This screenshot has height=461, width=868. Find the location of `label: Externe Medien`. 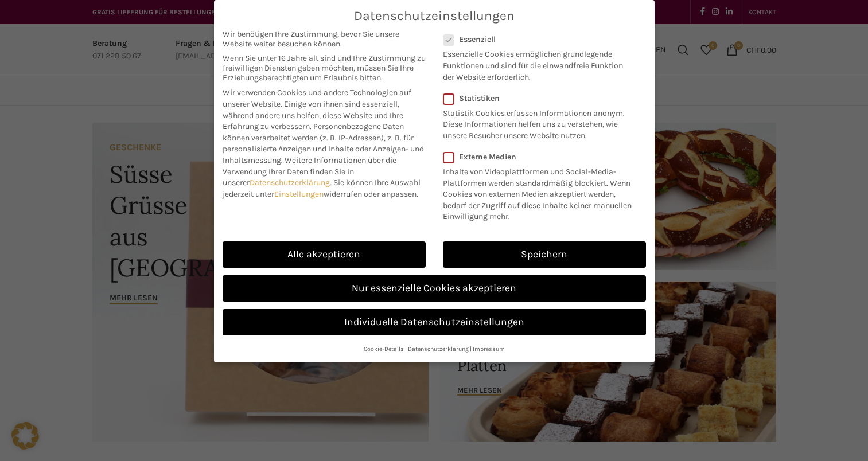

label: Externe Medien is located at coordinates (540, 157).